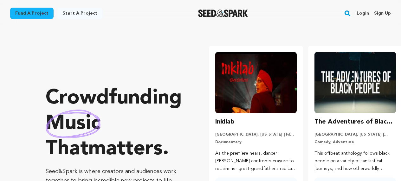 The height and width of the screenshot is (181, 401). I want to click on p: Comedy, Adventure, so click(355, 142).